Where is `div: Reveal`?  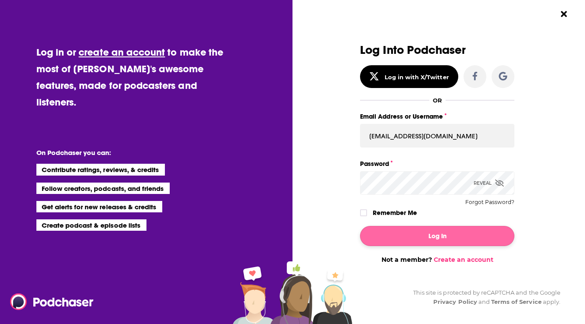 div: Reveal is located at coordinates (488, 183).